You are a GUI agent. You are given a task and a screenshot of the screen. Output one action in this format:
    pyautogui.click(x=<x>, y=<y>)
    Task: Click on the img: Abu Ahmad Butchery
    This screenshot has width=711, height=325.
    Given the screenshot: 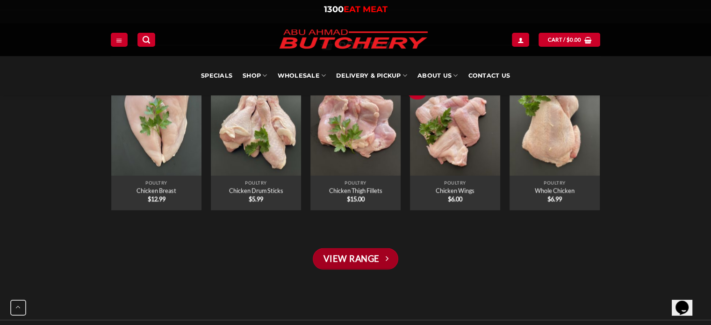 What is the action you would take?
    pyautogui.click(x=353, y=40)
    